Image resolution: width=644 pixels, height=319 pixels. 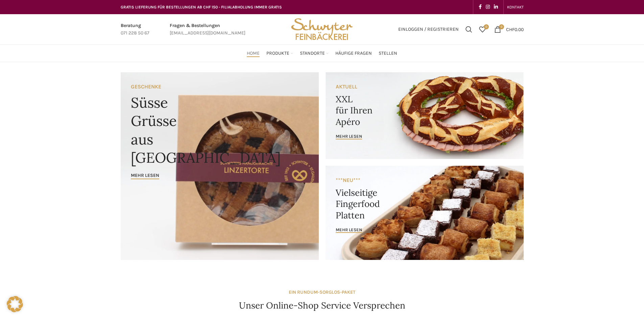 I want to click on div: Suchen, so click(x=469, y=29).